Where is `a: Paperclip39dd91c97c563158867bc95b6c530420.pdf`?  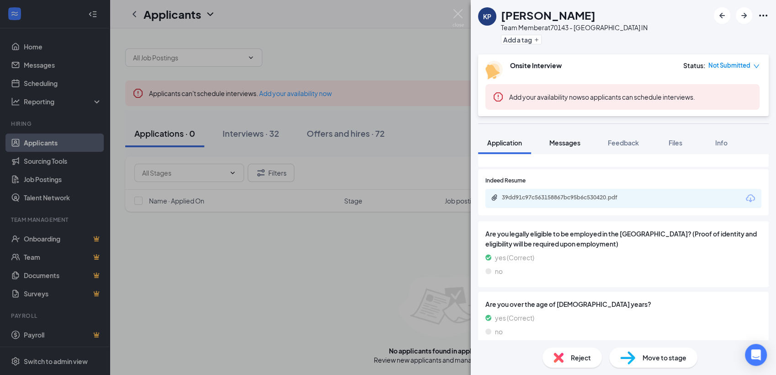
a: Paperclip39dd91c97c563158867bc95b6c530420.pdf is located at coordinates (565, 198).